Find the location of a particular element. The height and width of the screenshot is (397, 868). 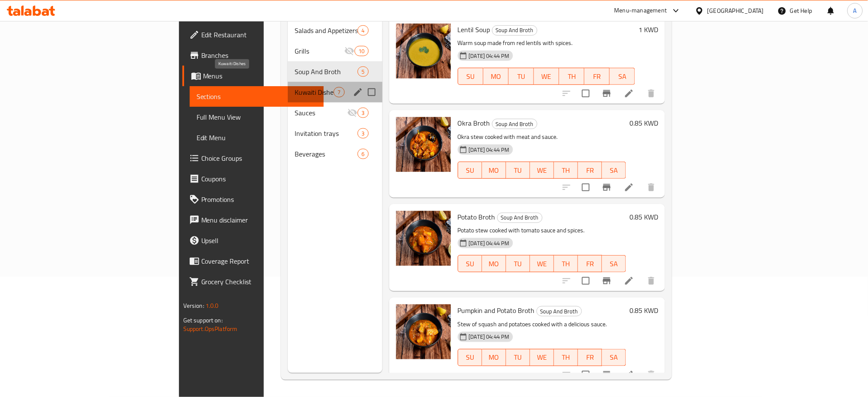

span: Edit Restaurant is located at coordinates (259, 34).